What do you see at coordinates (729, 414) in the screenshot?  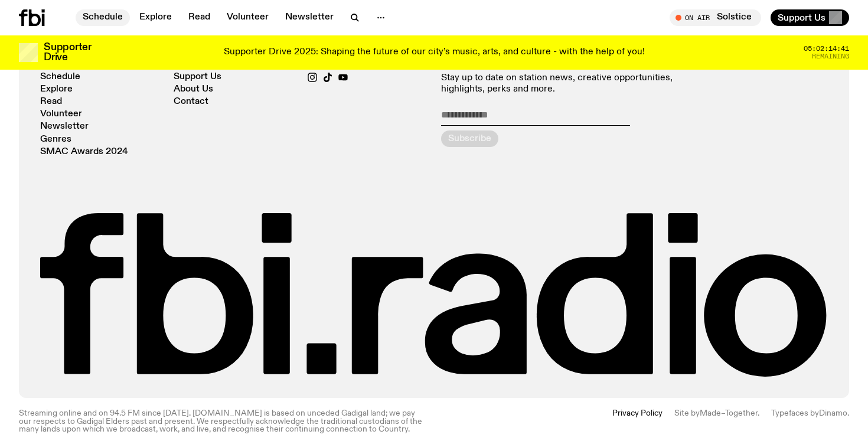 I see `a: Made–Together` at bounding box center [729, 414].